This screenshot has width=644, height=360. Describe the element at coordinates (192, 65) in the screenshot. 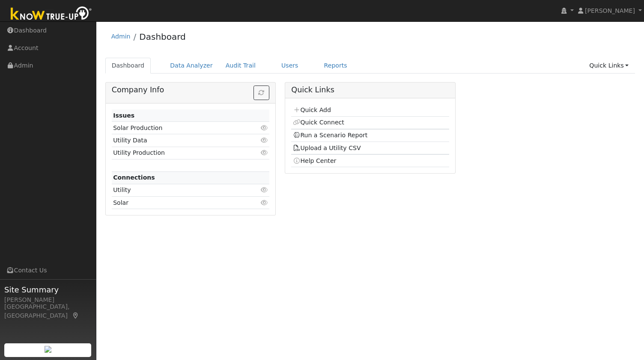

I see `a: Data Analyzer` at that location.